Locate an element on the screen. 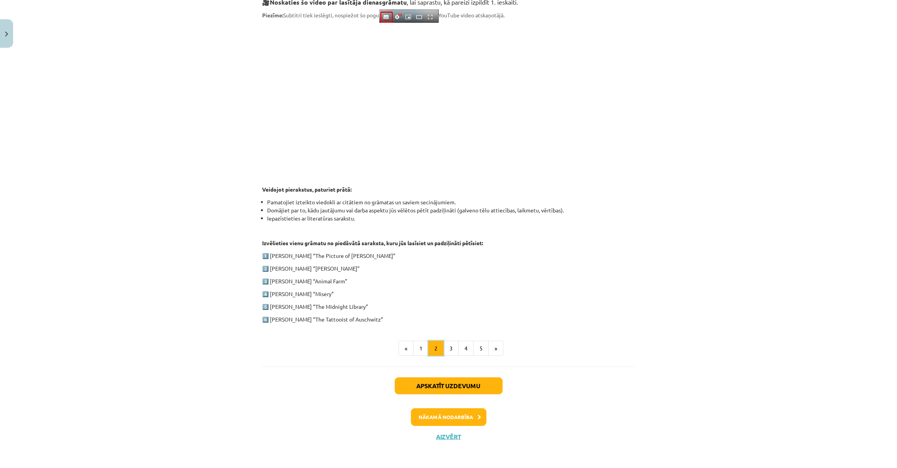 The height and width of the screenshot is (468, 897). li: Pamatojiet izteikto viedokli ar citātiem no grāmatas un saviem secinājumiem. is located at coordinates (451, 202).